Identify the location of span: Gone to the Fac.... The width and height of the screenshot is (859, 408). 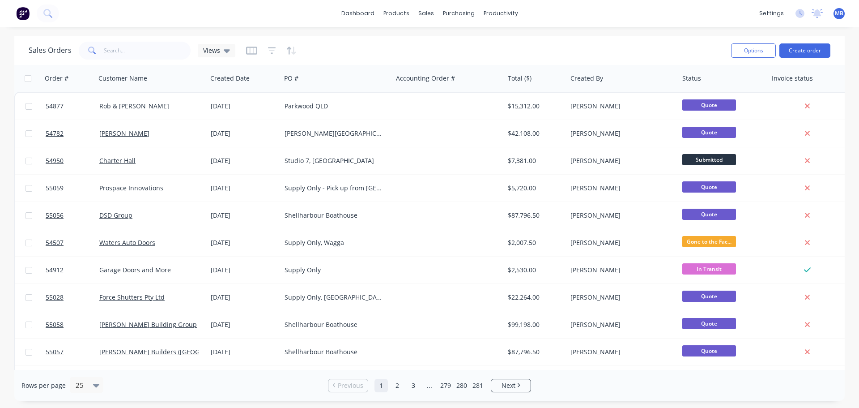
(709, 241).